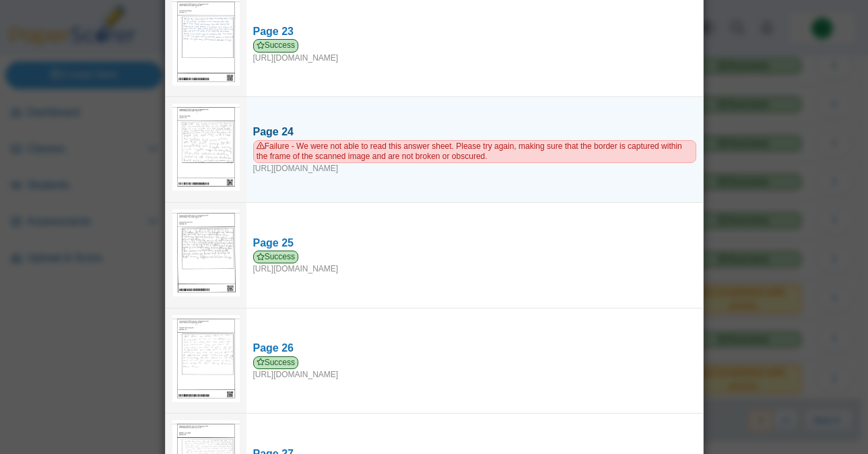 Image resolution: width=868 pixels, height=454 pixels. Describe the element at coordinates (206, 358) in the screenshot. I see `img: 3111159_AUGUST_5_2025T21_57_56_516000000.jpeg` at that location.